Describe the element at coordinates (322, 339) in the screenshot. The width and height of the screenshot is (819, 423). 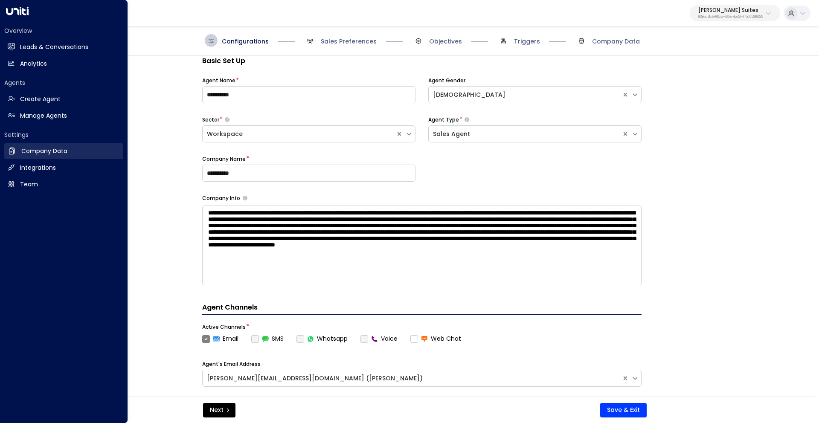
I see `label: Whatsapp` at that location.